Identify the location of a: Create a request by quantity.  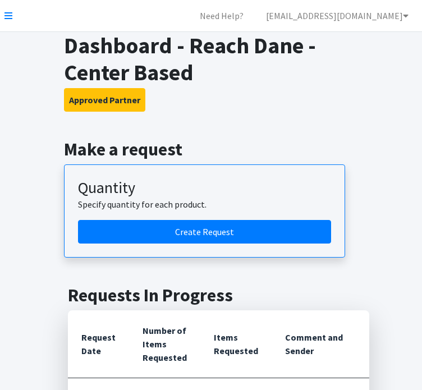
(204, 232).